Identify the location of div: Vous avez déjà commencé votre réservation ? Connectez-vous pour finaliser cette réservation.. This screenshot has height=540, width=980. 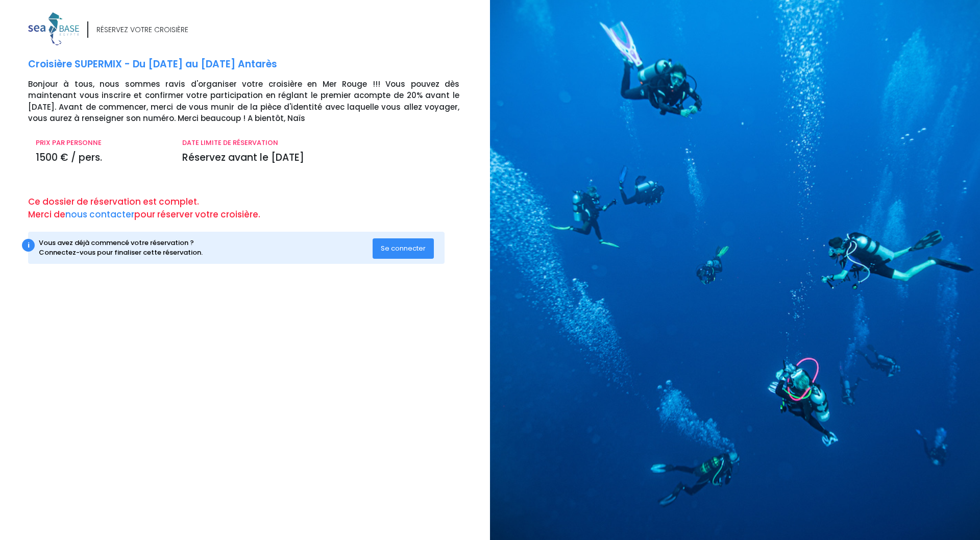
(206, 248).